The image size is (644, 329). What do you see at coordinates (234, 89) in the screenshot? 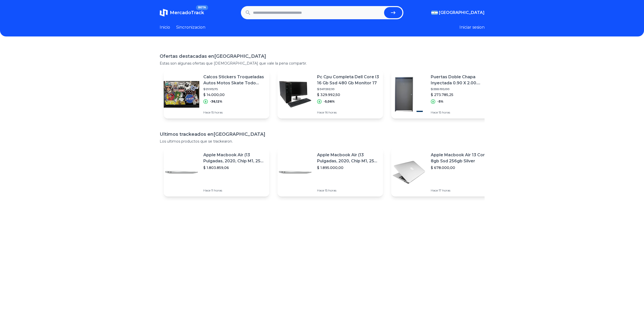
I see `p: $ 21.915,75` at bounding box center [234, 89].